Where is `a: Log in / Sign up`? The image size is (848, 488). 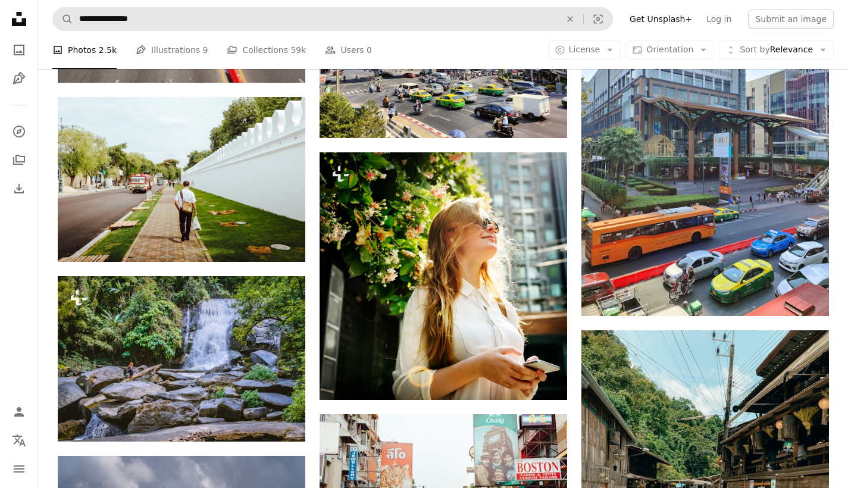 a: Log in / Sign up is located at coordinates (19, 412).